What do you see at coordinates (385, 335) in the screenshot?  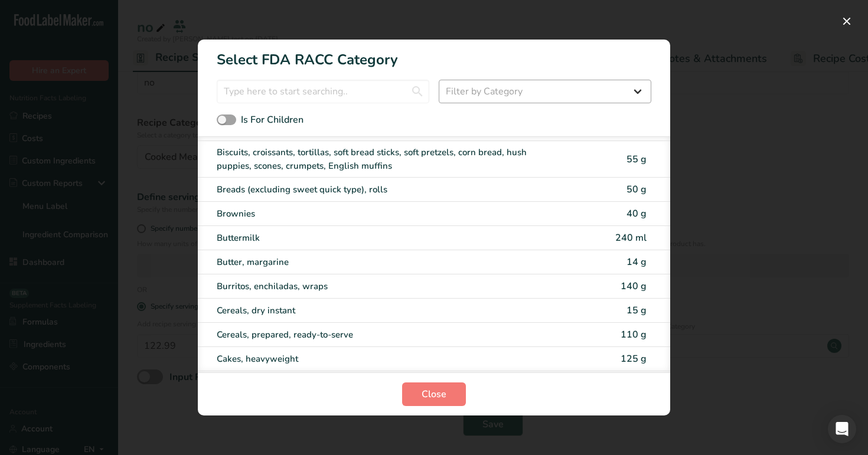 I see `div: Cereals, prepared, ready-to-serve` at bounding box center [385, 335].